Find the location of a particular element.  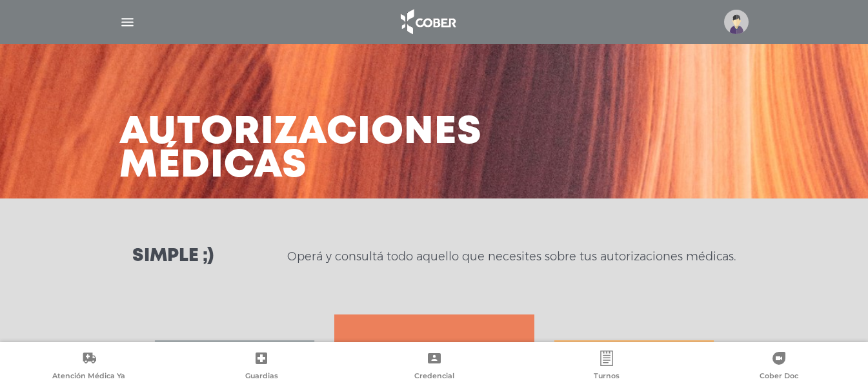

p: Operá y consultá todo aquello que necesites sobre tus autorizaciones médicas. is located at coordinates (511, 256).